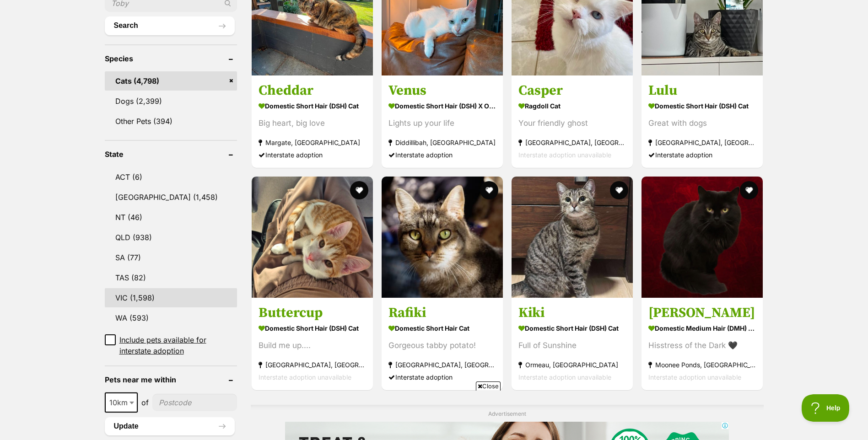  Describe the element at coordinates (442, 105) in the screenshot. I see `strong: Domestic Short Hair (DSH) x Oriental Shorthair Cat` at that location.